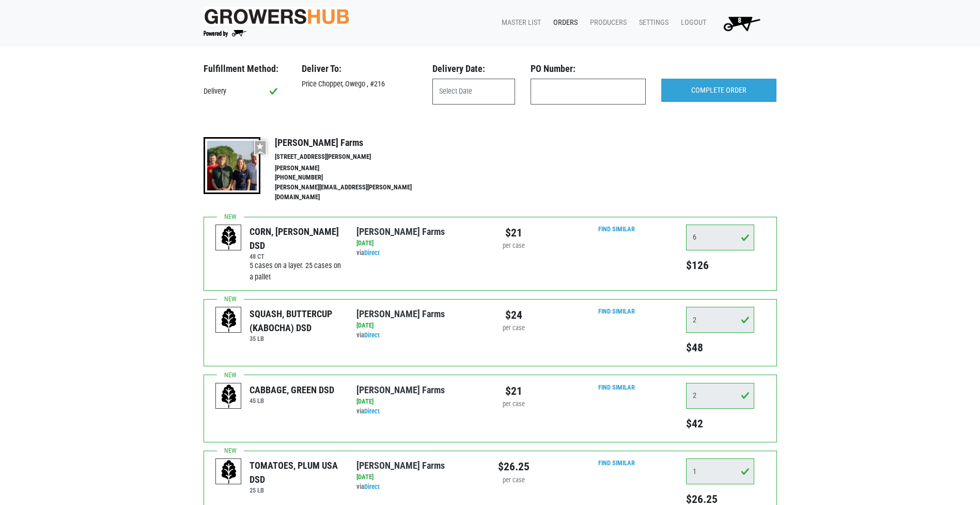  I want to click on img: original-fc7597fdc6adbb9d0e2ae620e786d1a2.jpg, so click(277, 16).